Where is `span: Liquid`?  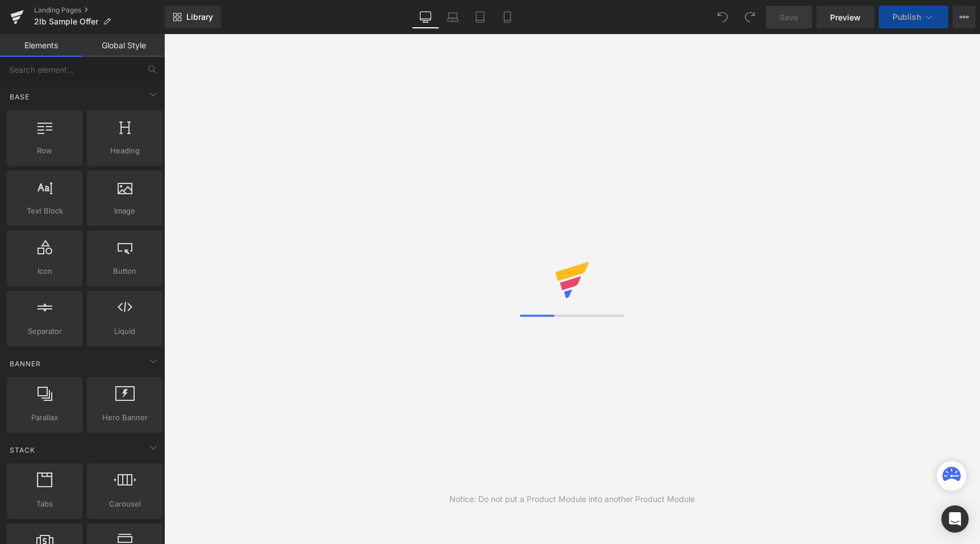 span: Liquid is located at coordinates (124, 331).